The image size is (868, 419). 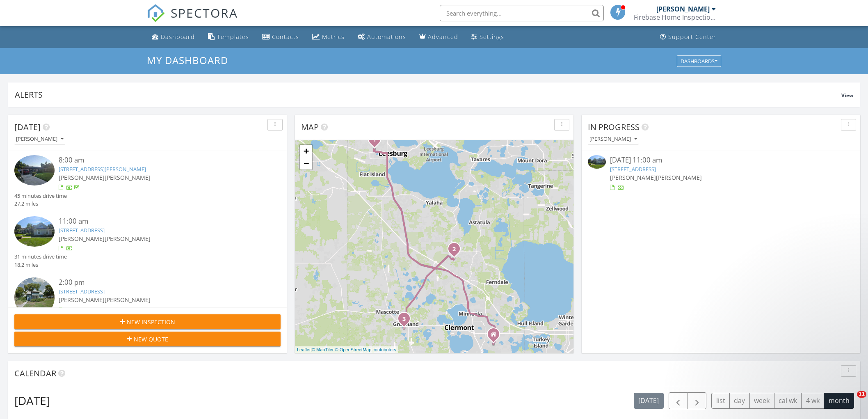 I want to click on button: 4 wk, so click(x=813, y=401).